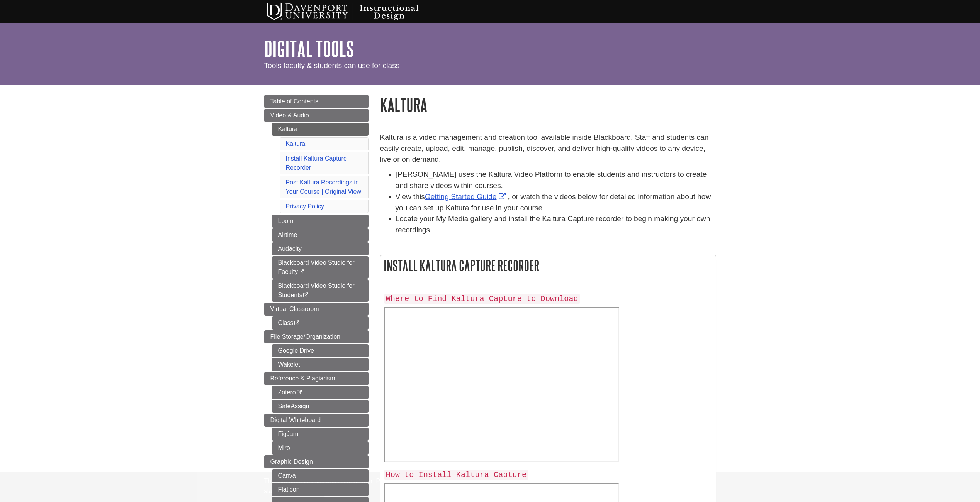 Image resolution: width=980 pixels, height=502 pixels. Describe the element at coordinates (556, 225) in the screenshot. I see `li: Locate your My Media gallery and install the Kaltura Capture recorder to begin making your own re...` at that location.